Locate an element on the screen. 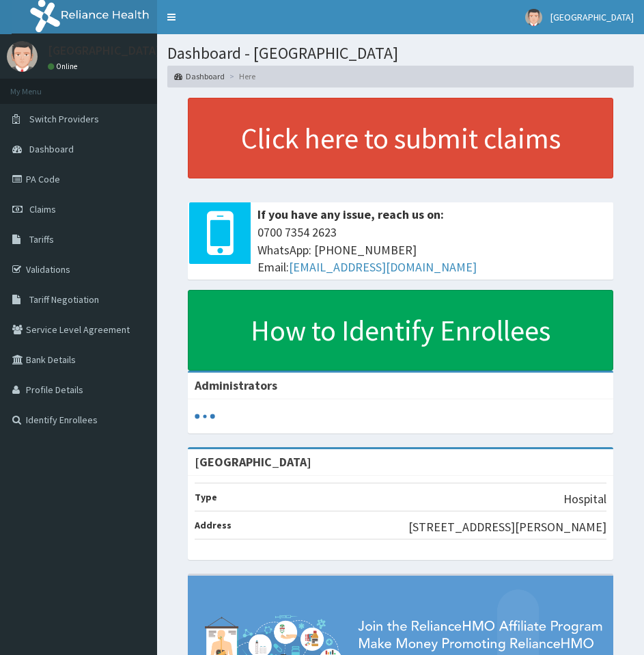 This screenshot has height=655, width=644. li: Here is located at coordinates (241, 76).